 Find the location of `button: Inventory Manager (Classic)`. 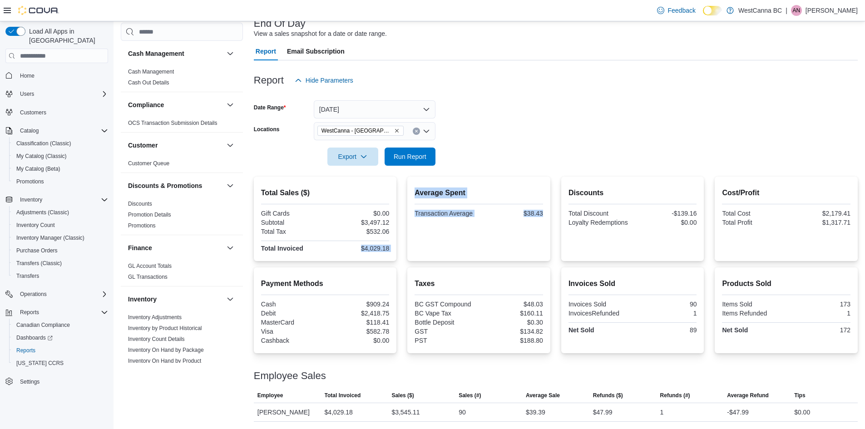

button: Inventory Manager (Classic) is located at coordinates (60, 238).